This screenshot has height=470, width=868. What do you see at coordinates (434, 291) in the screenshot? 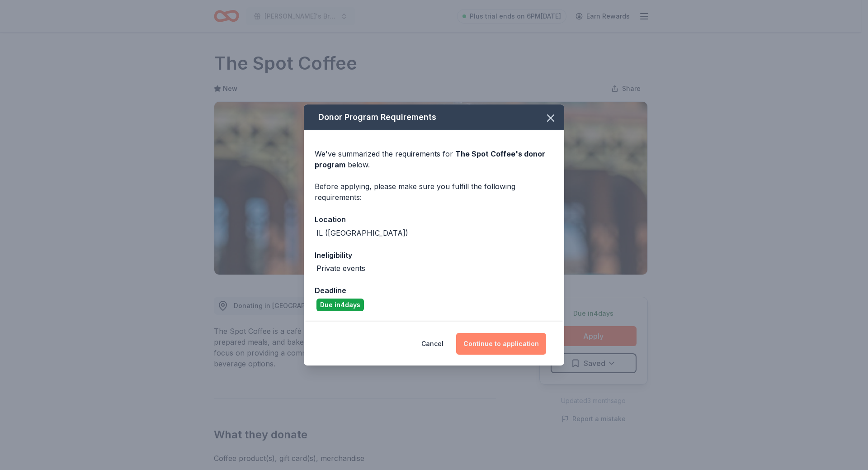
I see `div: Deadline` at bounding box center [434, 291].